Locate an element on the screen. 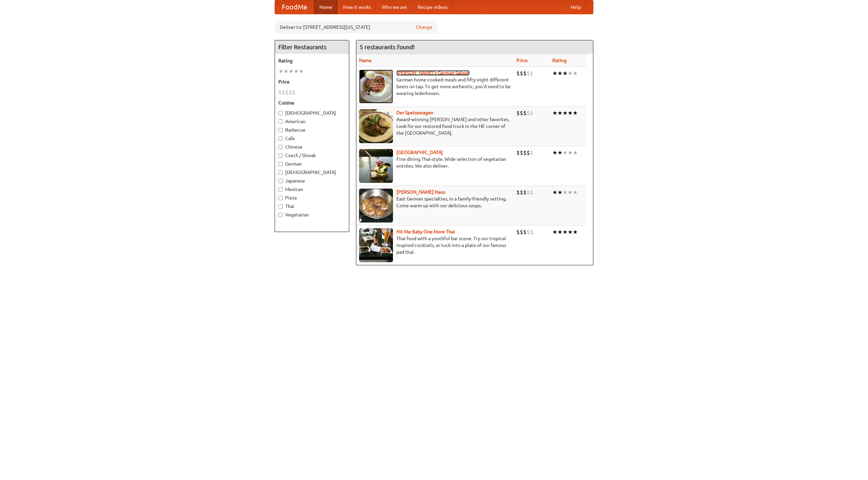 The image size is (868, 480). input: German is located at coordinates (280, 164).